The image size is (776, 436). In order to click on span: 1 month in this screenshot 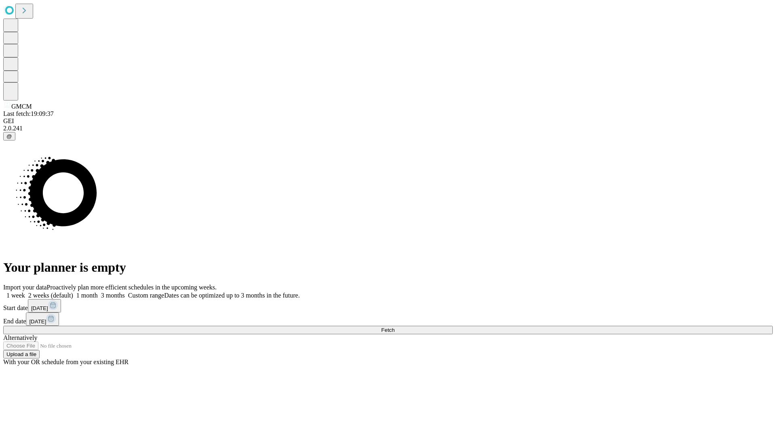, I will do `click(87, 295)`.